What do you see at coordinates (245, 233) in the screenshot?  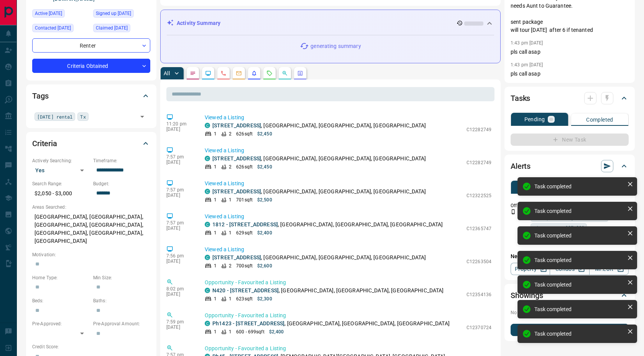 I see `p: 629 sqft` at bounding box center [245, 233].